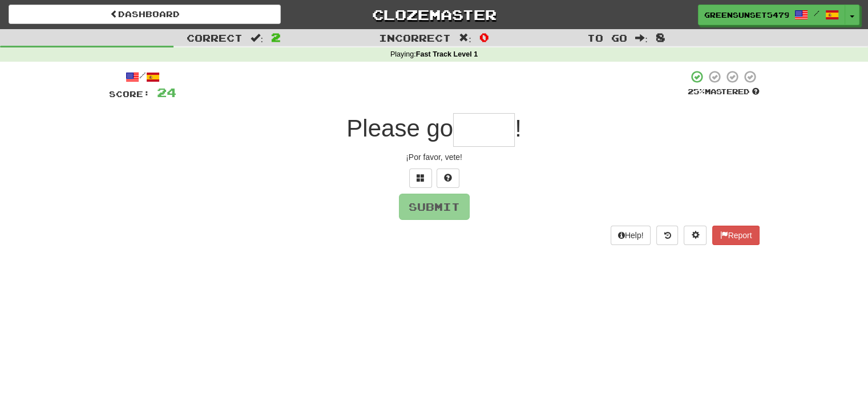  What do you see at coordinates (435, 157) in the screenshot?
I see `div: ¡Por favor, vete!` at bounding box center [435, 157].